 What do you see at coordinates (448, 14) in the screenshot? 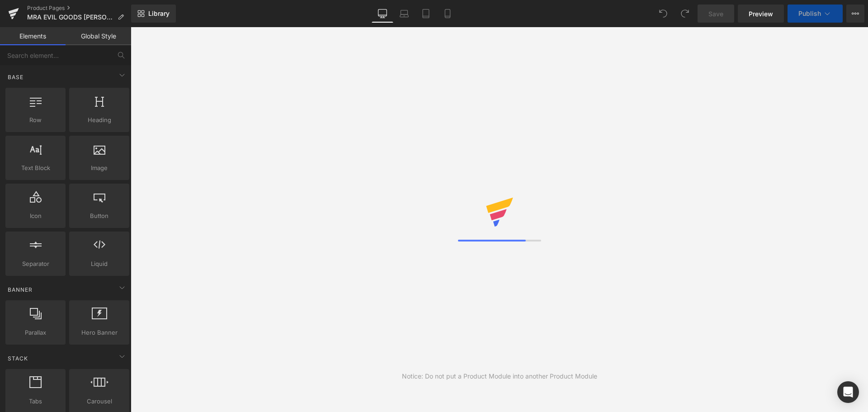
I see `a: Mobile` at bounding box center [448, 14].